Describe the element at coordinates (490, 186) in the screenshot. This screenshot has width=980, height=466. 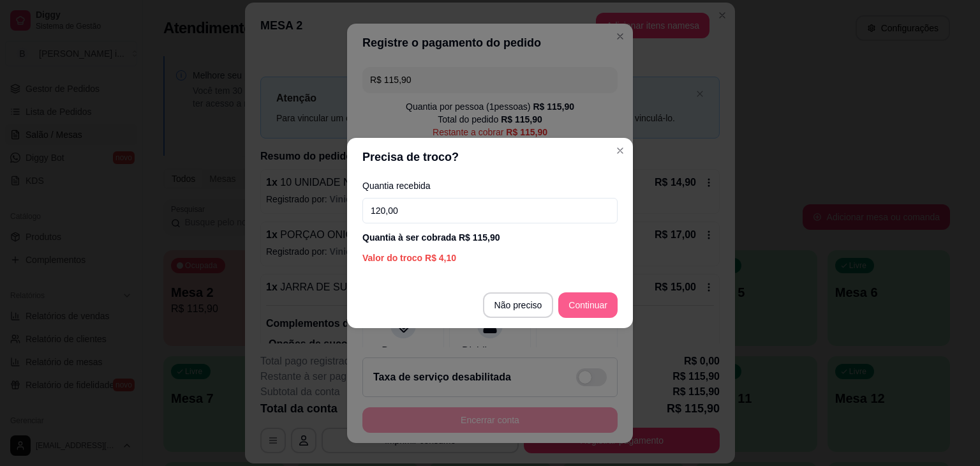
I see `label: Quantia recebida` at that location.